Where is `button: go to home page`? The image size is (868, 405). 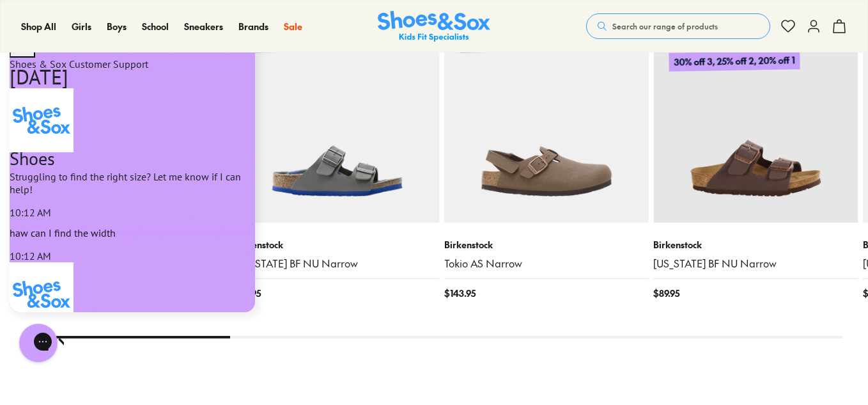
button: go to home page is located at coordinates (22, 16).